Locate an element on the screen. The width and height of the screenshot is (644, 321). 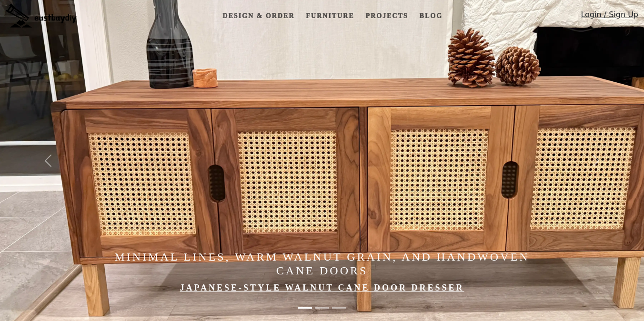
a: Blog is located at coordinates (431, 15).